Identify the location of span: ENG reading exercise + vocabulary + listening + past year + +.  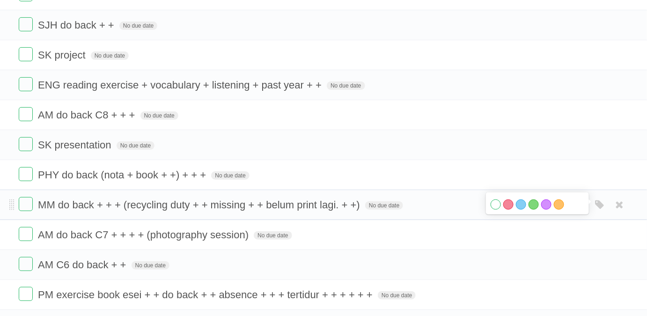
(181, 85).